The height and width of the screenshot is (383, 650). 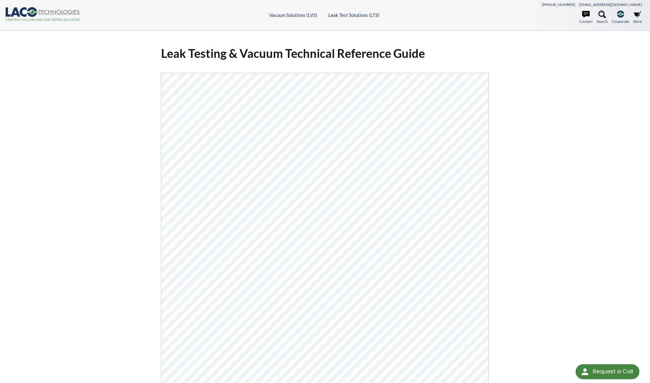 I want to click on h1: Leak Testing & Vacuum Technical Reference Guide, so click(x=325, y=53).